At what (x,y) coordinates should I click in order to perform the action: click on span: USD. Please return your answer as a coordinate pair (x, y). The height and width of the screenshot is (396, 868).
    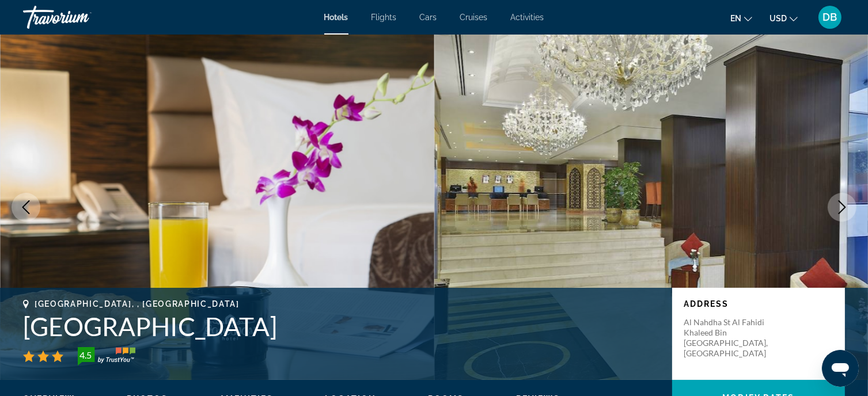
    Looking at the image, I should click on (778, 18).